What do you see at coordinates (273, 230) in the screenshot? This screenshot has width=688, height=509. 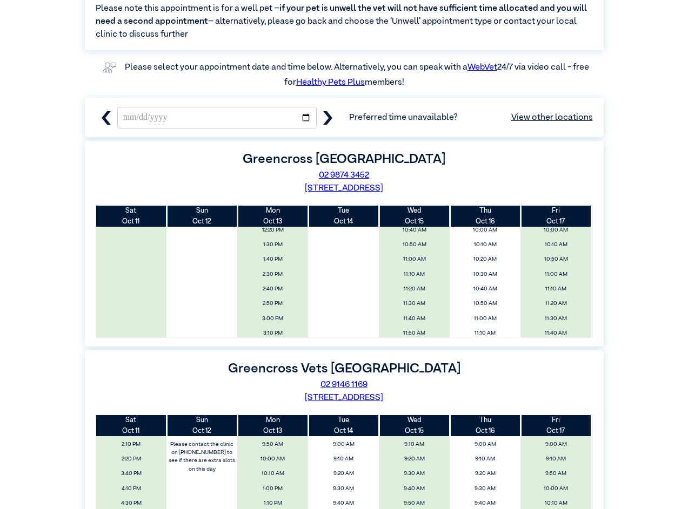 I see `span: 12:20 PM` at bounding box center [273, 230].